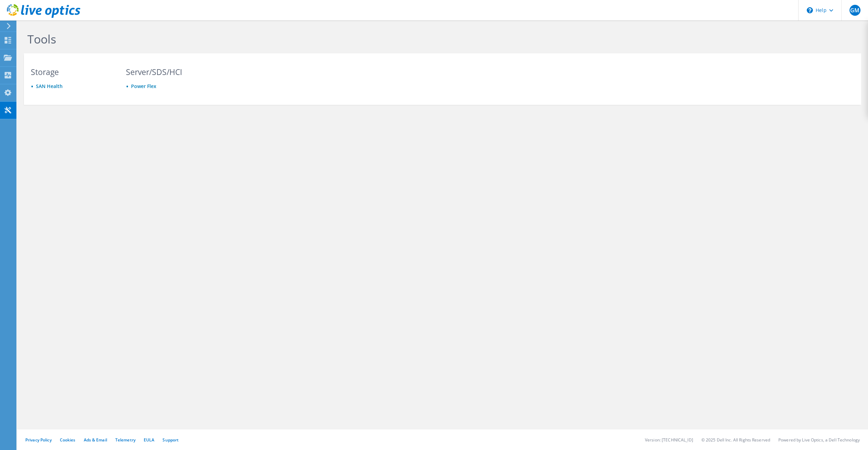 Image resolution: width=868 pixels, height=450 pixels. I want to click on a: EULA, so click(149, 440).